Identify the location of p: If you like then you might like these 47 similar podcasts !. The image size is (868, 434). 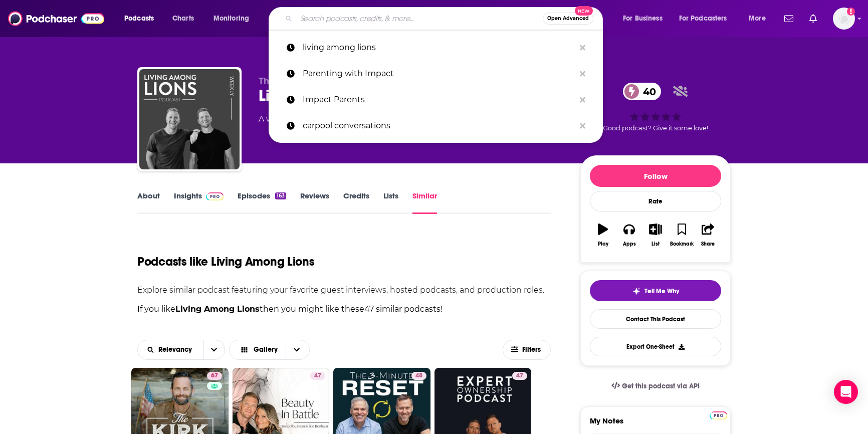
(343, 310).